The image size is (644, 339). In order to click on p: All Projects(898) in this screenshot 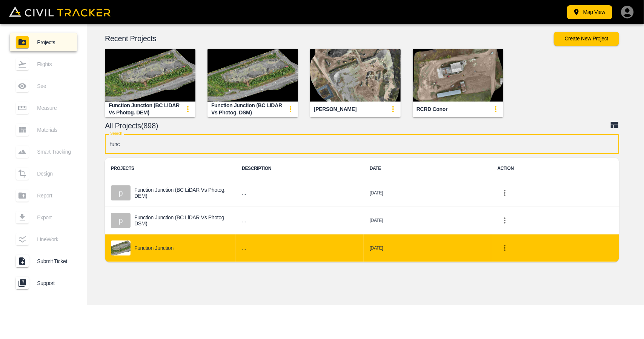, I will do `click(357, 125)`.